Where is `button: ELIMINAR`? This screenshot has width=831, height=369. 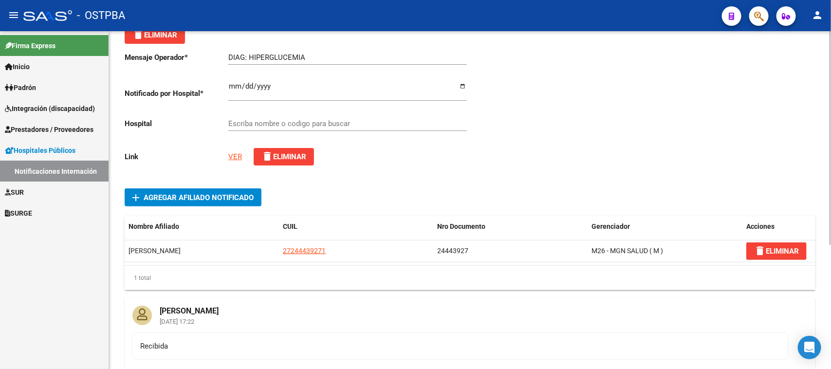
button: ELIMINAR is located at coordinates (777, 251).